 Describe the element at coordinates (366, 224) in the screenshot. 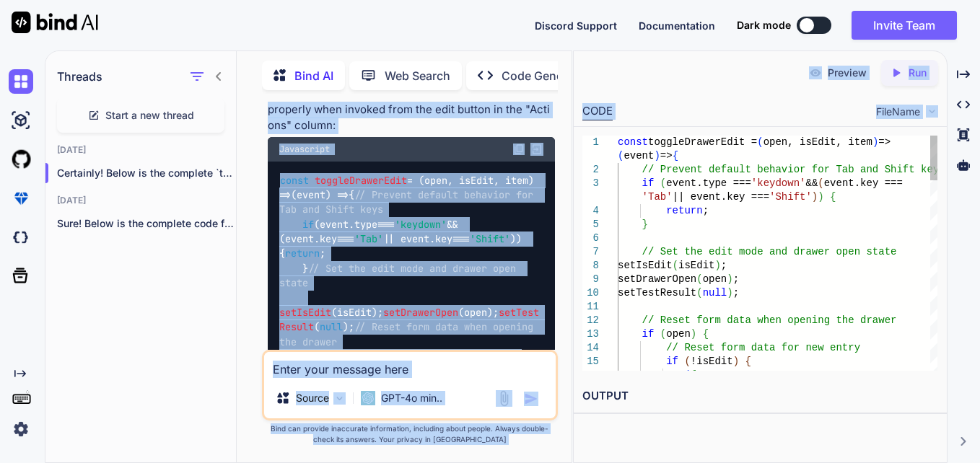

I see `span: type` at that location.